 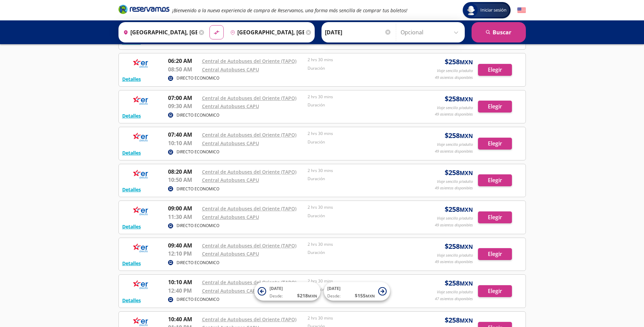 I want to click on p: 08:50 AM, so click(x=183, y=70).